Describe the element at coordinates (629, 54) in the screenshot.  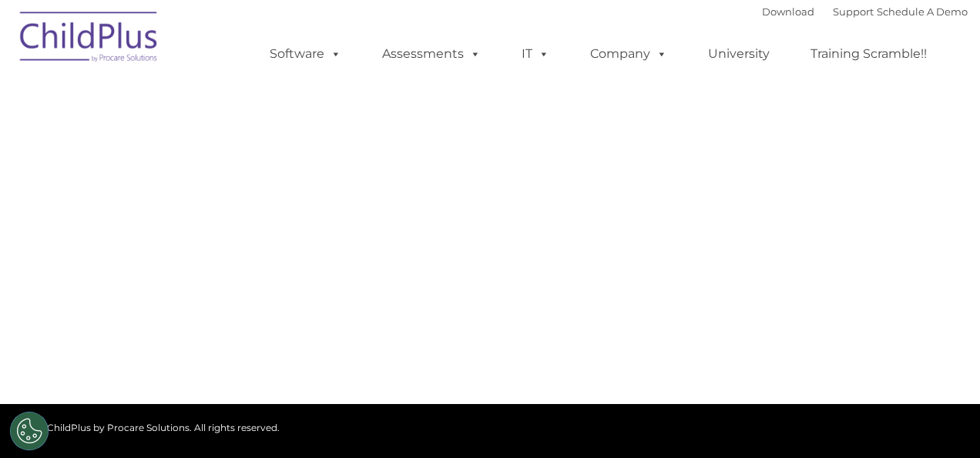
I see `a: Company` at that location.